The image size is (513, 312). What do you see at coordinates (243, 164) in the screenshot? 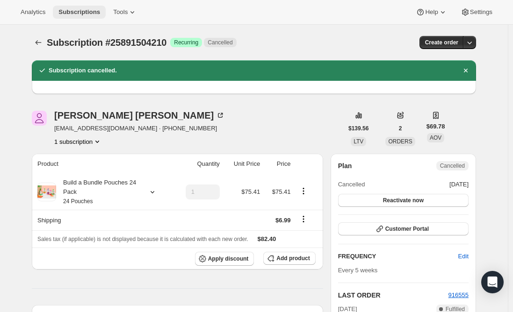
I see `th: Unit Price` at bounding box center [243, 164].